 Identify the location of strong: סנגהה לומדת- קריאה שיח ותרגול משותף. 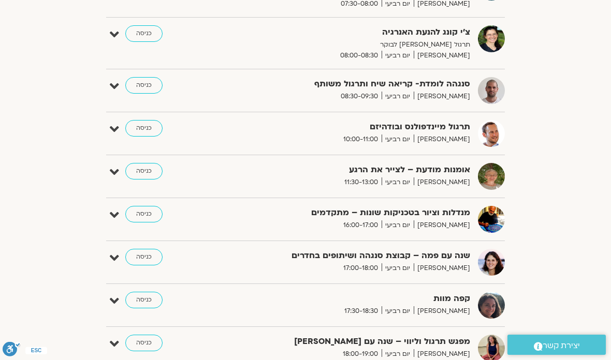
(359, 84).